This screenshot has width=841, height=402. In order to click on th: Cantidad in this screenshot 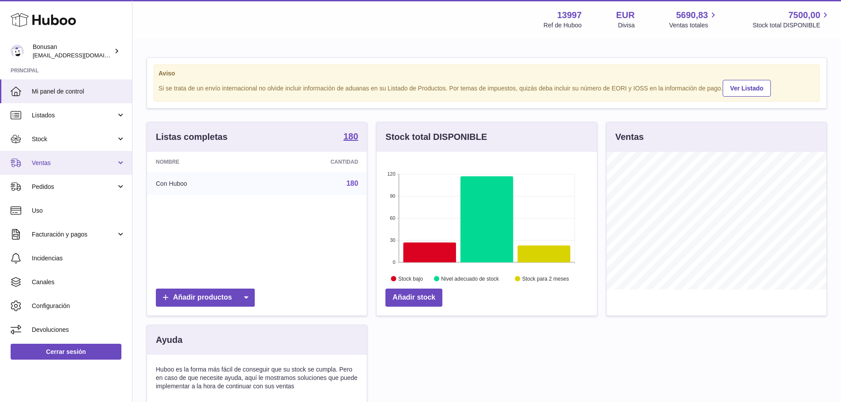, I will do `click(314, 162)`.